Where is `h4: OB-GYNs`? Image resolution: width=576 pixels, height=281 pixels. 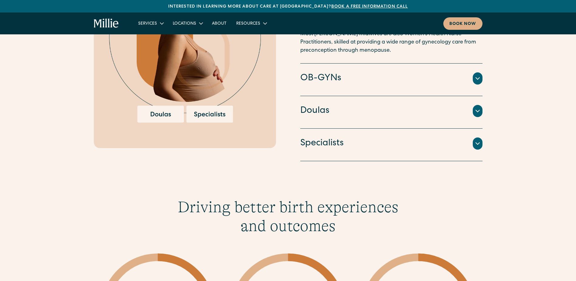
h4: OB-GYNs is located at coordinates (321, 78).